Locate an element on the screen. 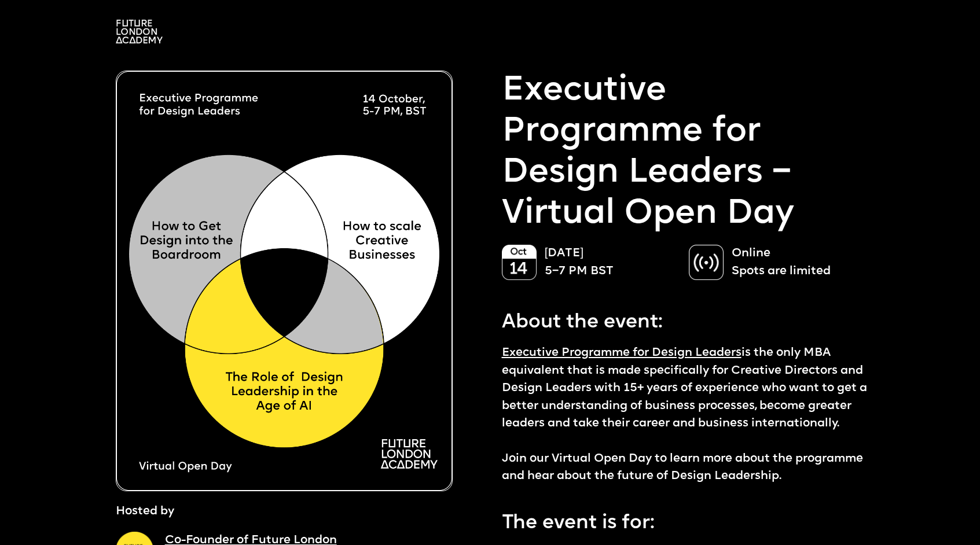 The height and width of the screenshot is (545, 980). p: Executive Programme for Design Leaders – Virtual Open Day is located at coordinates (689, 153).